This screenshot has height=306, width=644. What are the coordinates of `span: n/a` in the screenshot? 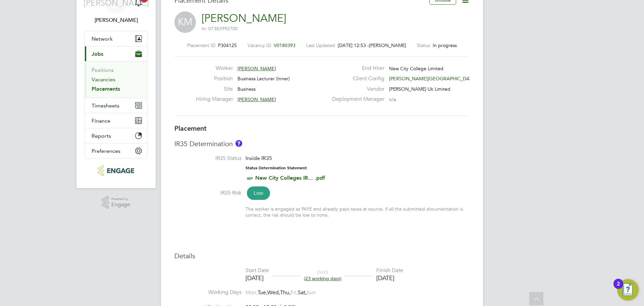 It's located at (393, 99).